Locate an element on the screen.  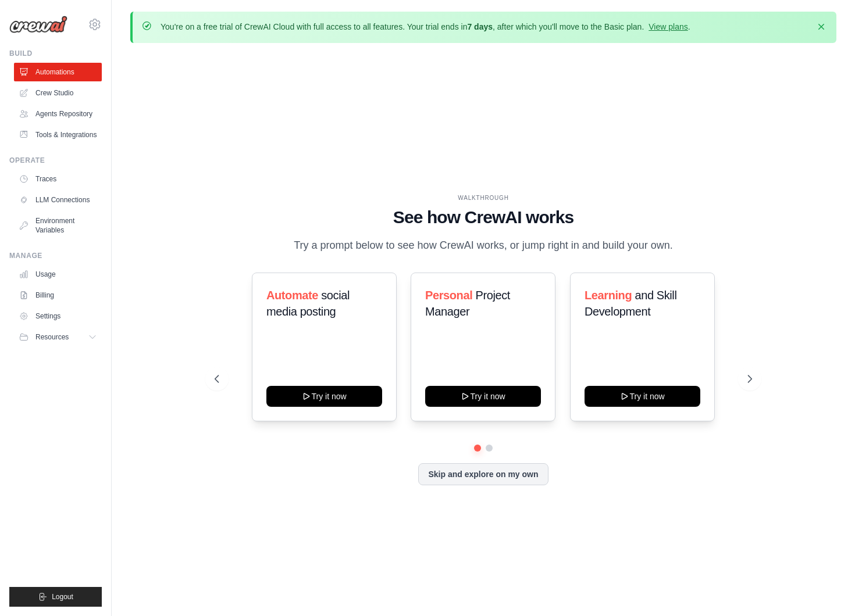
a: LLM Connections is located at coordinates (58, 200).